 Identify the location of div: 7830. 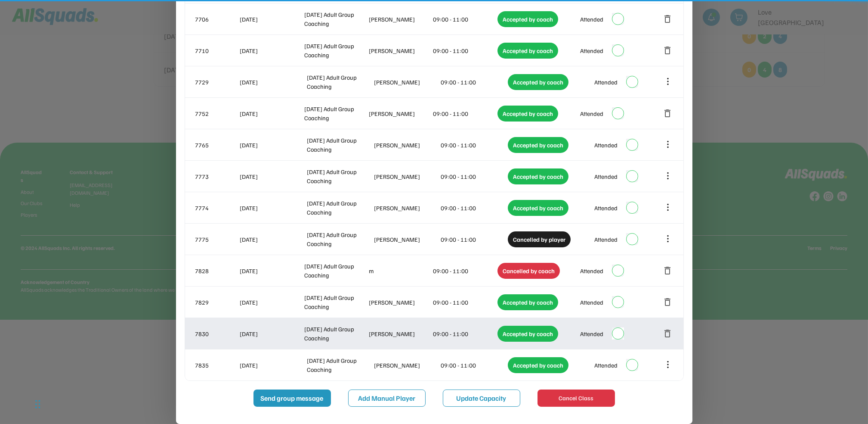
(217, 333).